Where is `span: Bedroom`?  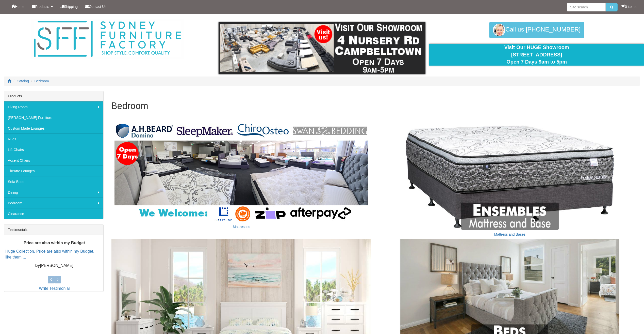 span: Bedroom is located at coordinates (42, 81).